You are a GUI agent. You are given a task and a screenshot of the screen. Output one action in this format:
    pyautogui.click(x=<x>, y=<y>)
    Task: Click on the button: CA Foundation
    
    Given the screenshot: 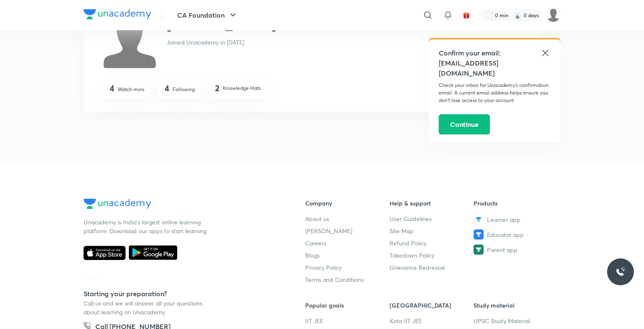 What is the action you would take?
    pyautogui.click(x=207, y=15)
    